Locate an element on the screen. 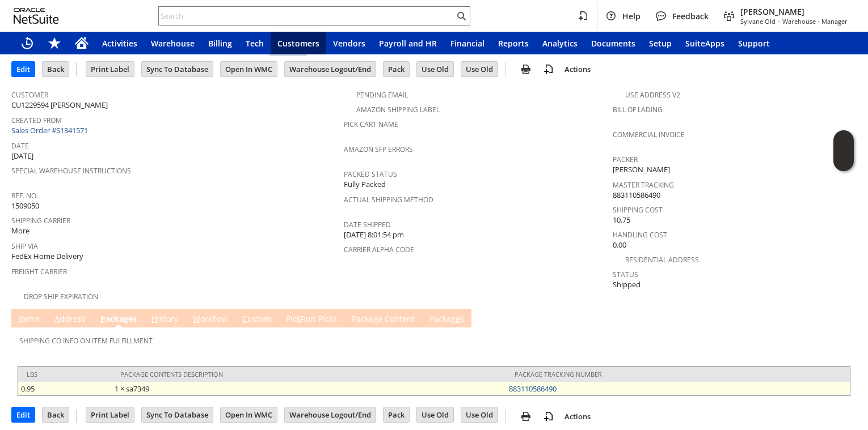  a: Date Shipped is located at coordinates (367, 224).